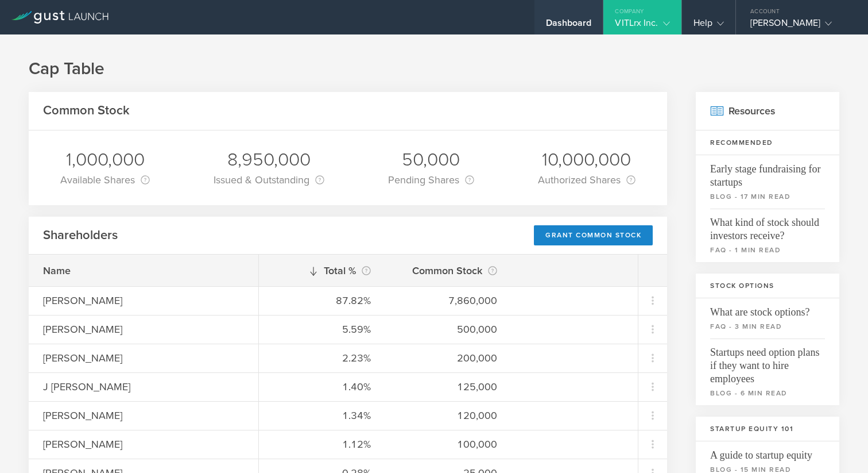 Image resolution: width=868 pixels, height=473 pixels. I want to click on div: 2.23%, so click(322, 358).